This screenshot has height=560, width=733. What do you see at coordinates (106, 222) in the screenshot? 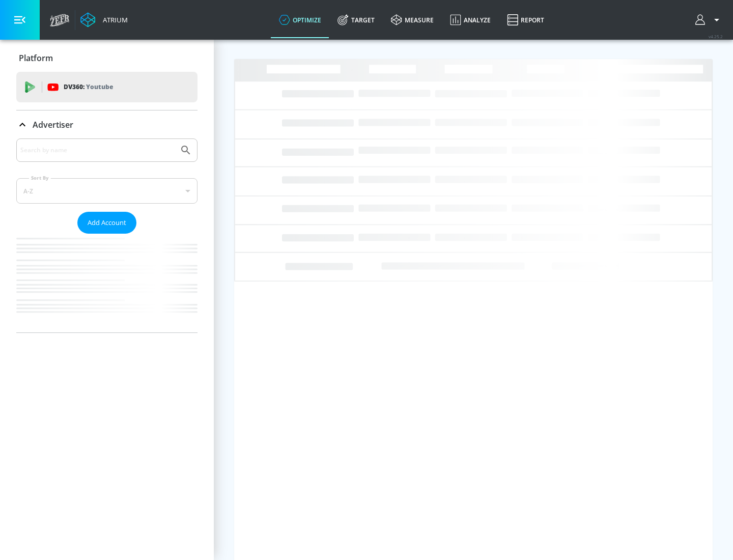
I see `span: Add Account` at bounding box center [106, 222].